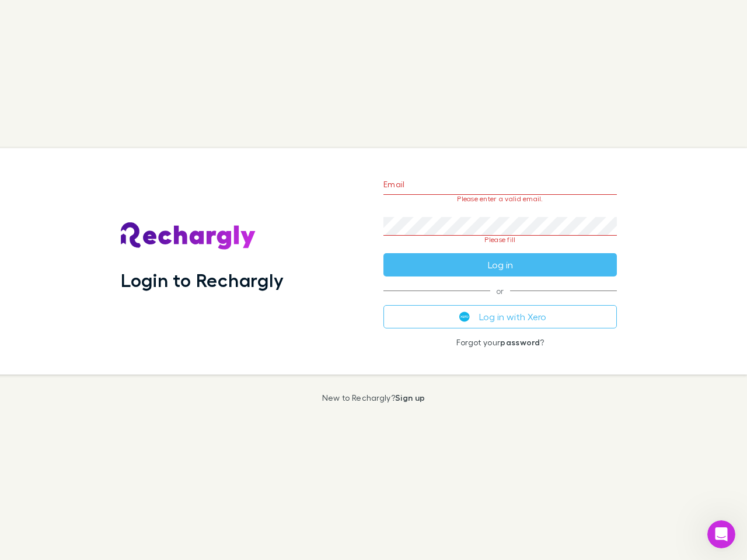 This screenshot has width=747, height=560. I want to click on a: Sign up, so click(410, 398).